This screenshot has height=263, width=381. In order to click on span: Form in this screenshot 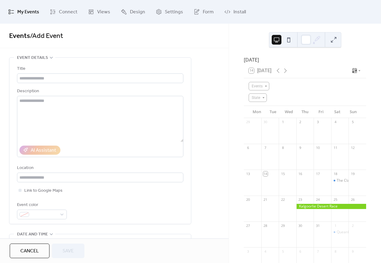, I will do `click(208, 12)`.